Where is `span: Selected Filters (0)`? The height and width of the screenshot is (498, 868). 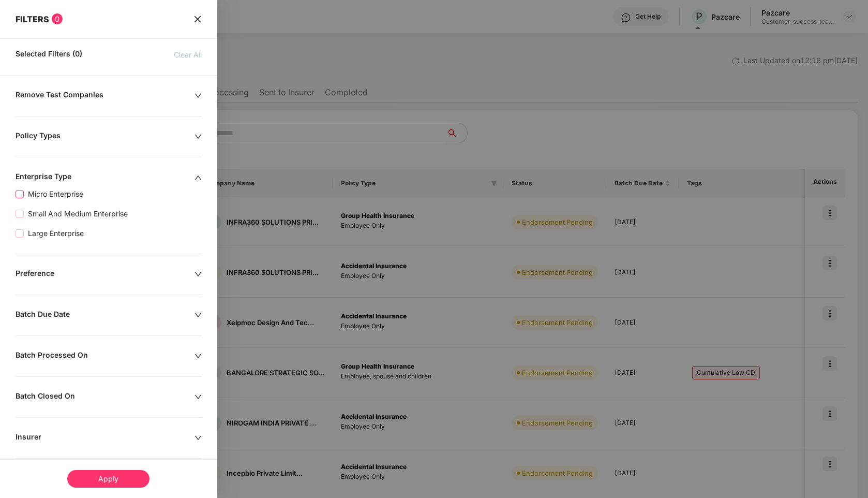 span: Selected Filters (0) is located at coordinates (49, 55).